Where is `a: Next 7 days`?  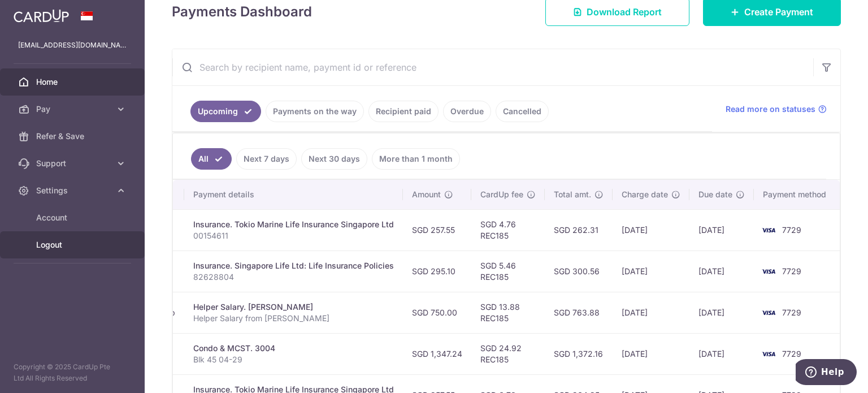
a: Next 7 days is located at coordinates (266, 159).